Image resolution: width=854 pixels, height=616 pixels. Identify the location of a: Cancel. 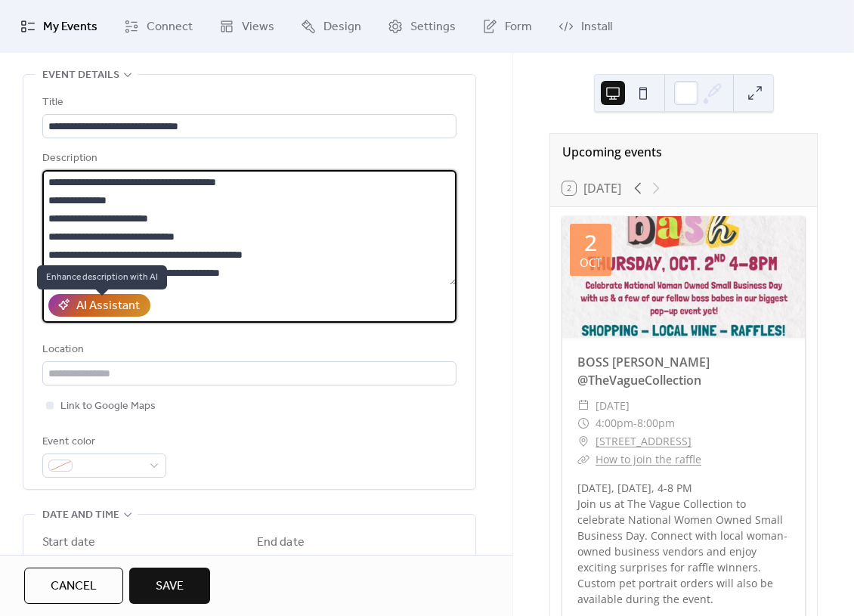
(74, 586).